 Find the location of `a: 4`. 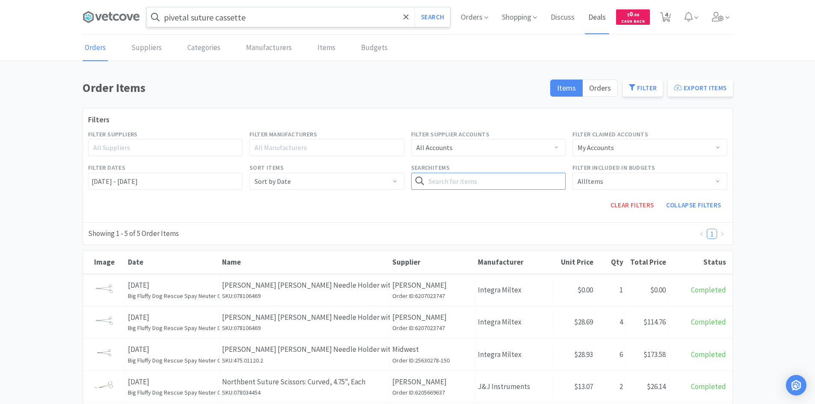

a: 4 is located at coordinates (666, 18).